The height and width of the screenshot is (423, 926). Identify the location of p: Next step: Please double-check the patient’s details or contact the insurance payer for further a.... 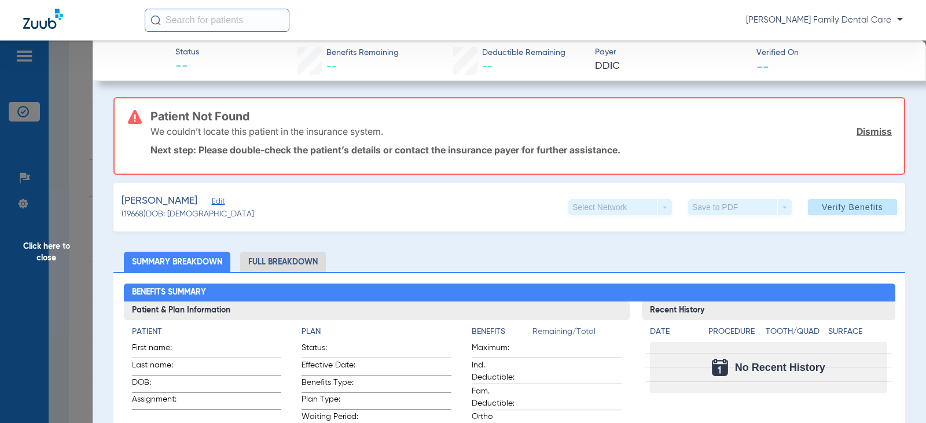
(521, 150).